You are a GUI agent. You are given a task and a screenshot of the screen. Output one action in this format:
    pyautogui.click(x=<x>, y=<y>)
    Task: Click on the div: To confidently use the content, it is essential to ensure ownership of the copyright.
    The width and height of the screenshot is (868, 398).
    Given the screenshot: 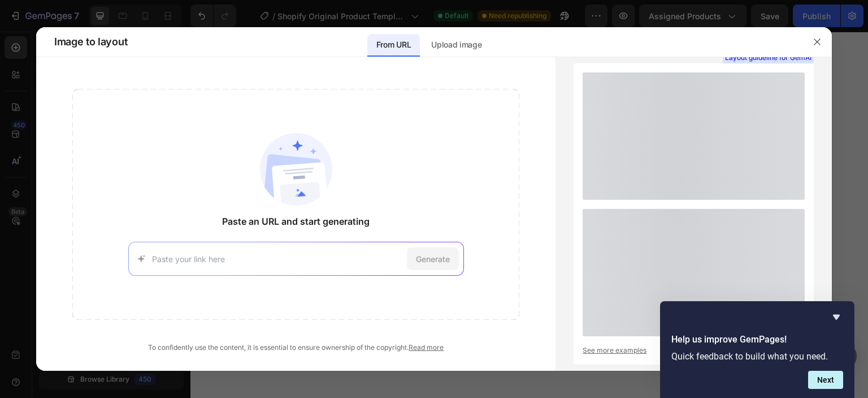 What is the action you would take?
    pyautogui.click(x=296, y=347)
    